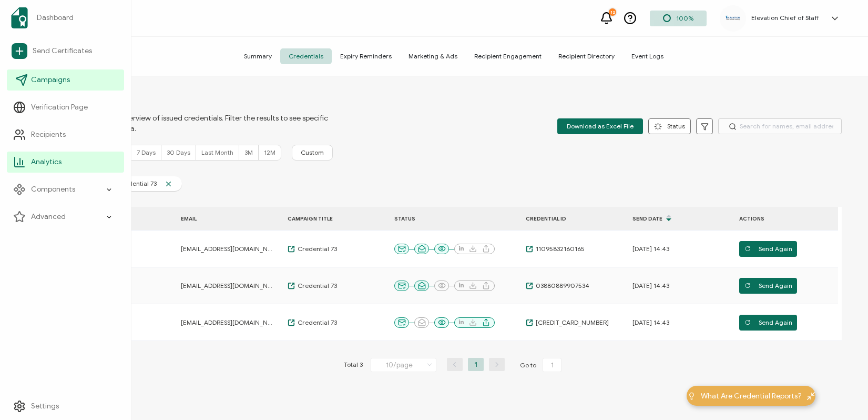 This screenshot has height=420, width=868. What do you see at coordinates (197, 123) in the screenshot?
I see `span: You can view an overview of issued credentials. Filter the results to see specific sending histor...` at bounding box center [197, 123].